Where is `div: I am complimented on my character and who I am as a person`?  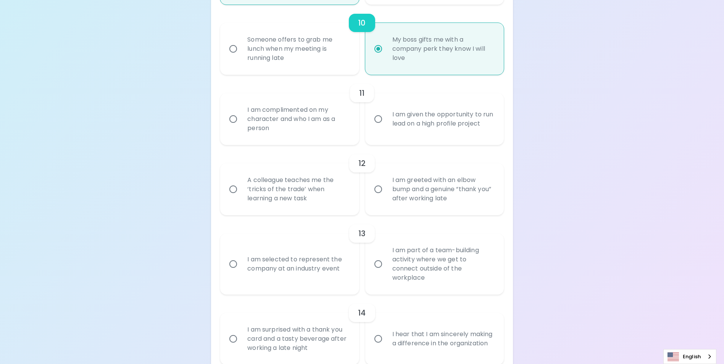 div: I am complimented on my character and who I am as a person is located at coordinates (298, 119).